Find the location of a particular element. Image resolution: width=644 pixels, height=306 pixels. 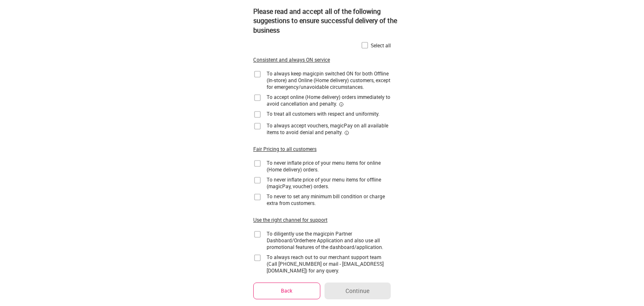

div: To always accept vouchers, magicPay on all available items to avoid denial and penalty. is located at coordinates (329, 129).